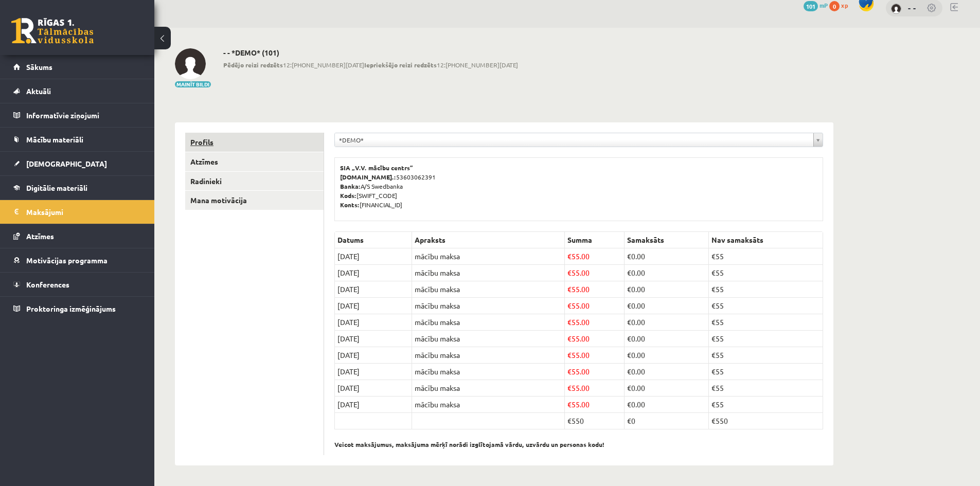 The width and height of the screenshot is (980, 486). I want to click on th: Summa, so click(594, 240).